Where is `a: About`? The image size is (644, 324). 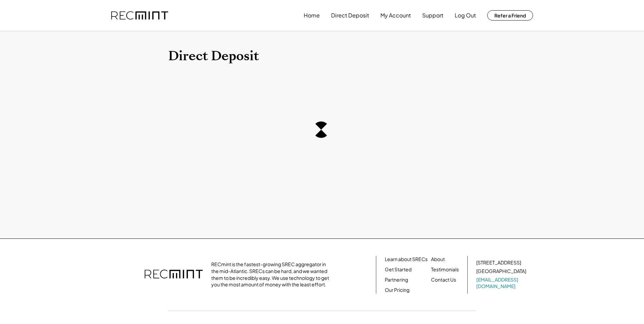 a: About is located at coordinates (438, 259).